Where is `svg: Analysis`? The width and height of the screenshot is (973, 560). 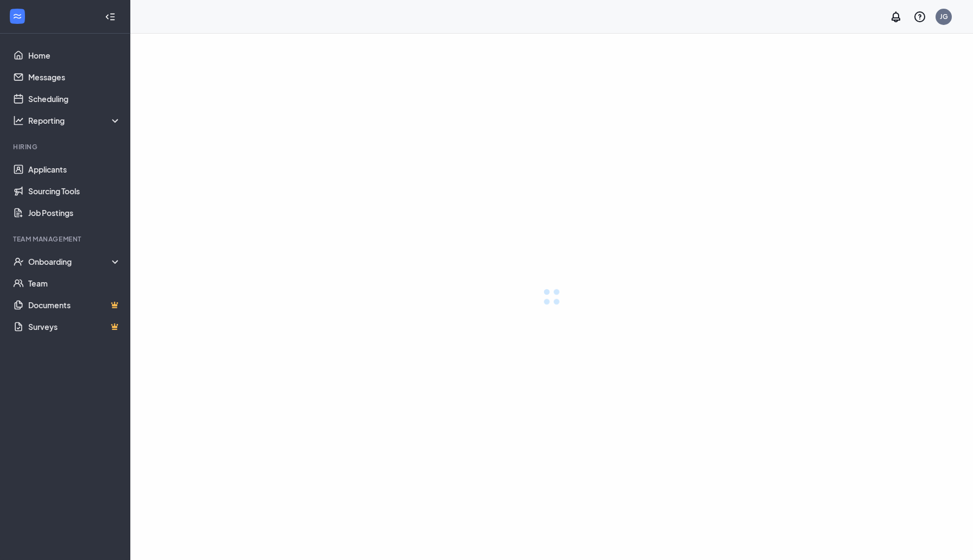 svg: Analysis is located at coordinates (19, 121).